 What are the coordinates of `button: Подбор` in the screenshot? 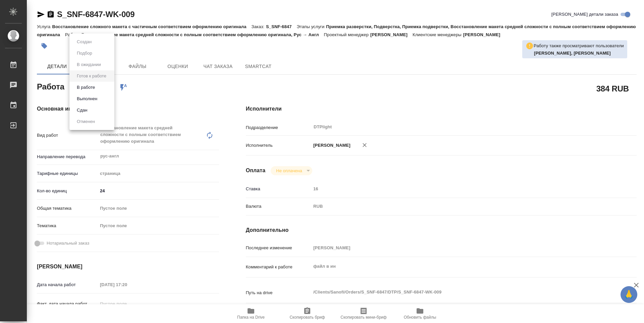 It's located at (85, 53).